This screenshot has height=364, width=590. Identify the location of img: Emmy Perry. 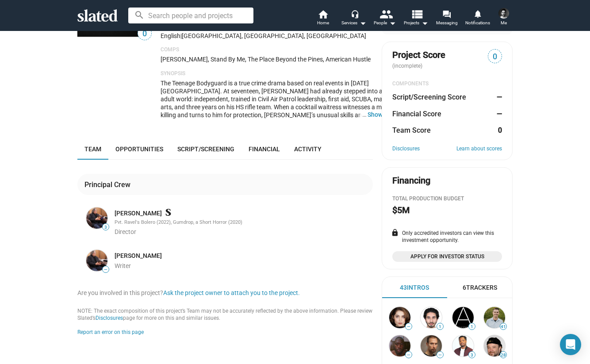
(400, 317).